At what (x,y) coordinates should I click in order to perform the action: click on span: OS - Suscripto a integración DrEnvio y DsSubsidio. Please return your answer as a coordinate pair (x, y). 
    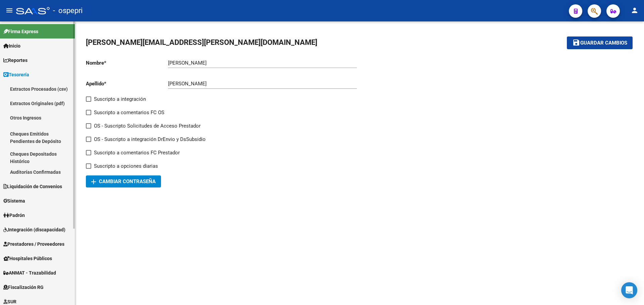
    Looking at the image, I should click on (150, 140).